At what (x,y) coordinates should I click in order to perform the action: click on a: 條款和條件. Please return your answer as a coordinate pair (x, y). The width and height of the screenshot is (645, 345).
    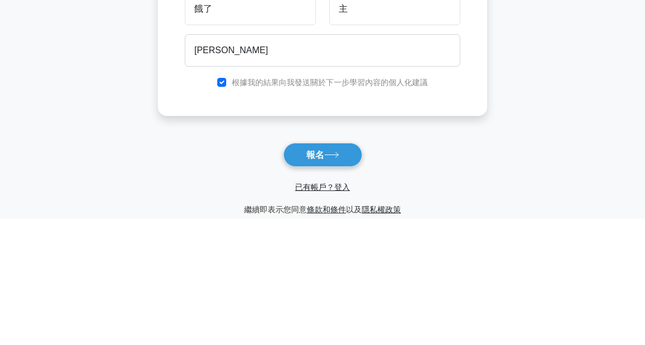
    Looking at the image, I should click on (326, 336).